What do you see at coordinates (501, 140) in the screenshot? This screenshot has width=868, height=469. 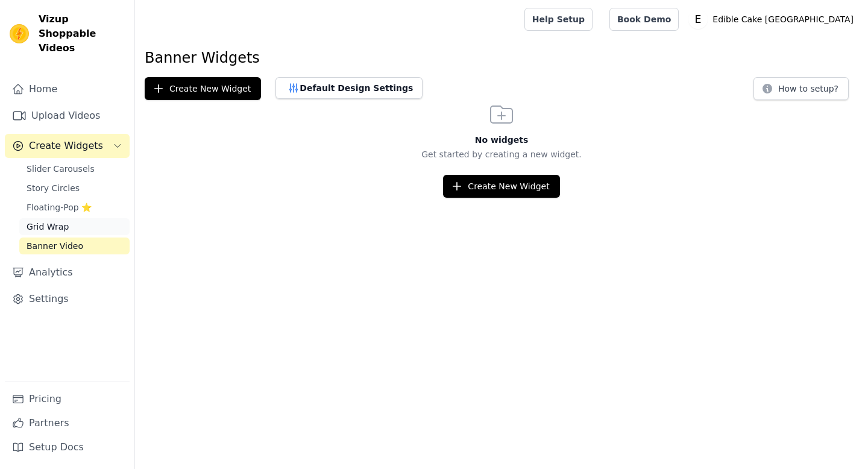 I see `h3: No widgets` at bounding box center [501, 140].